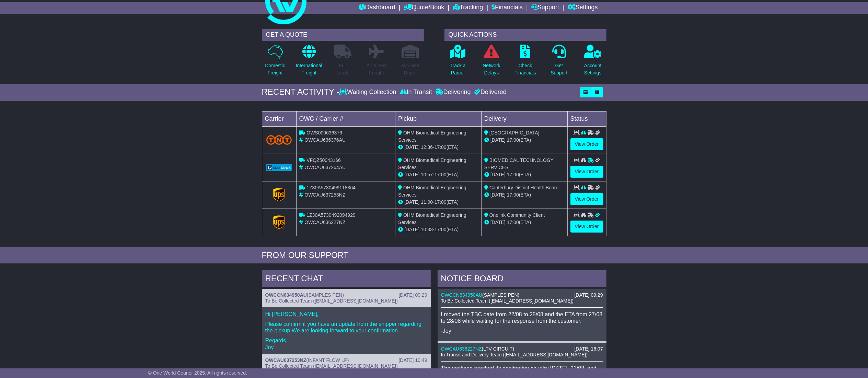  I want to click on p: Account Settings, so click(593, 69).